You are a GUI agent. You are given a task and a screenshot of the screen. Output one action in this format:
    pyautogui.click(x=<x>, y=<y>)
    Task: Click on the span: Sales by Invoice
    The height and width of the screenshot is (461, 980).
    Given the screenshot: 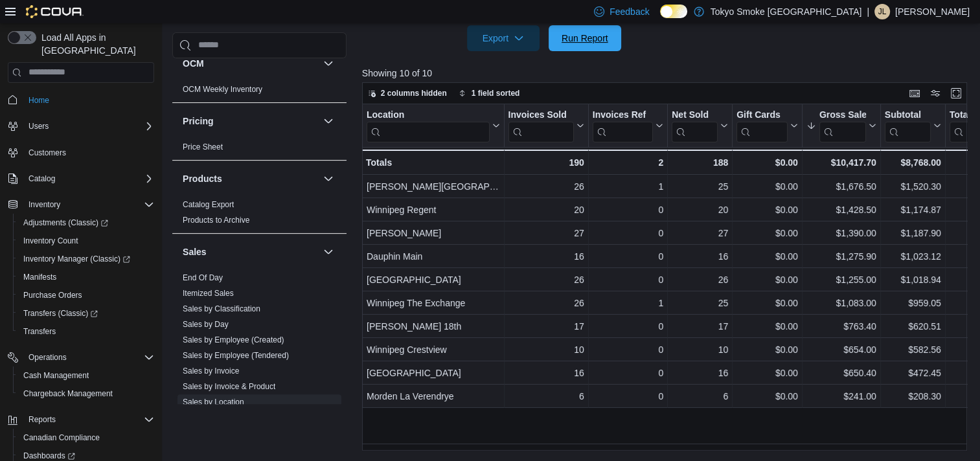 What is the action you would take?
    pyautogui.click(x=211, y=371)
    